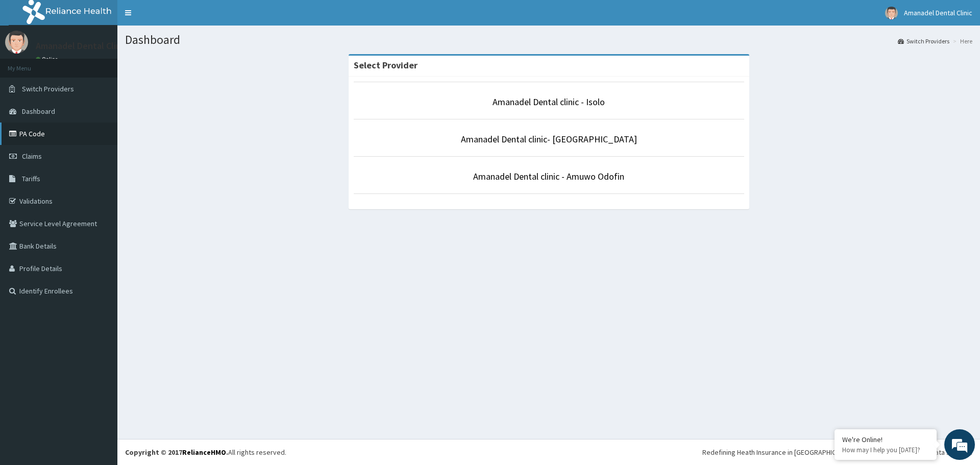 This screenshot has height=465, width=980. Describe the element at coordinates (30, 63) in the screenshot. I see `img: d_794563401_company_1708531726252_794563401` at that location.